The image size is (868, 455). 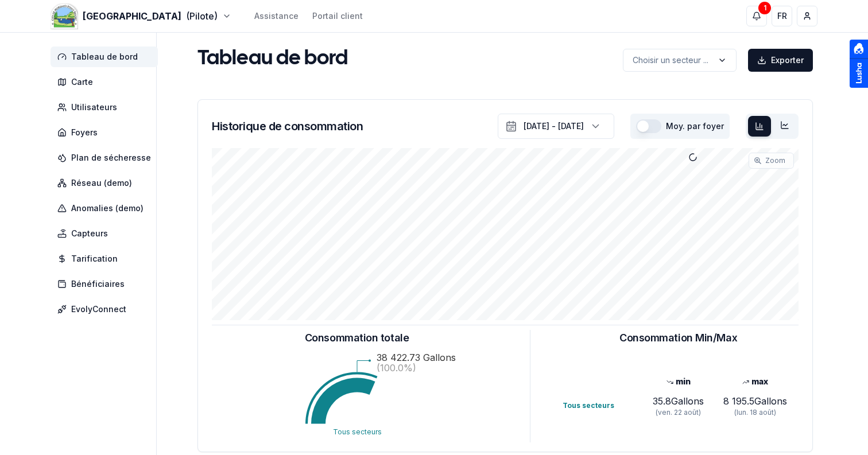 I want to click on span: Plan de sécheresse, so click(x=111, y=158).